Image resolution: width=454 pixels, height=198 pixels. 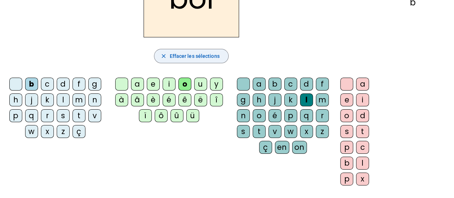 What do you see at coordinates (217, 84) in the screenshot?
I see `div: y` at bounding box center [217, 84].